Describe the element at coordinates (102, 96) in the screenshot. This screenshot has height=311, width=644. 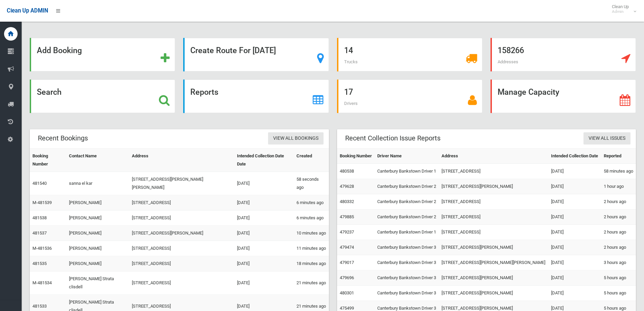
I see `a: Search` at that location.